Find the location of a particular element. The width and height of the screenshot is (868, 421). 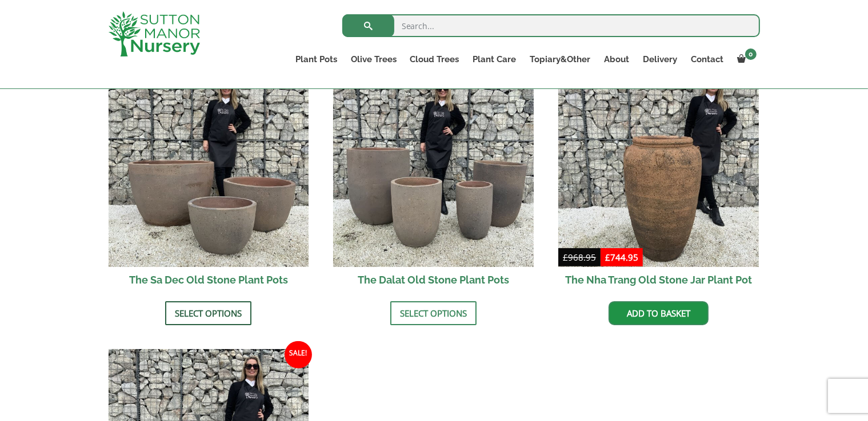

bdi: 968.95 is located at coordinates (579, 258).